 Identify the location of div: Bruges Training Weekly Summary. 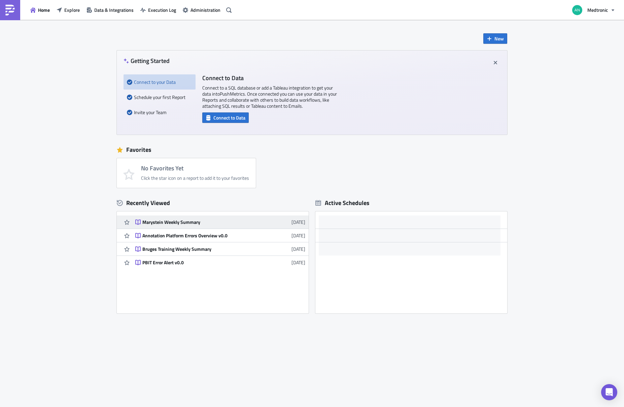
(201, 249).